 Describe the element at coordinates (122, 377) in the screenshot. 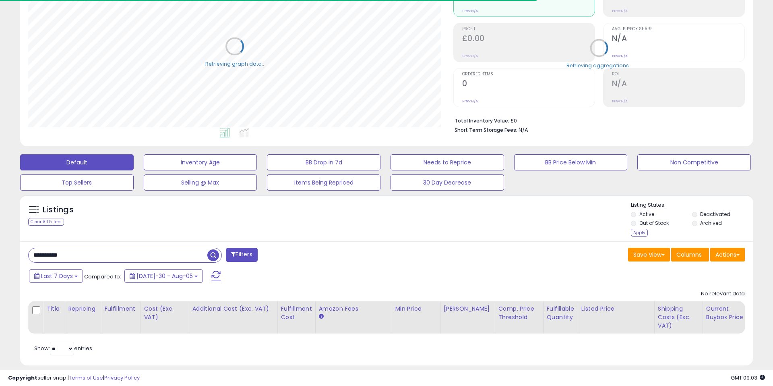

I see `a: Privacy Policy` at that location.